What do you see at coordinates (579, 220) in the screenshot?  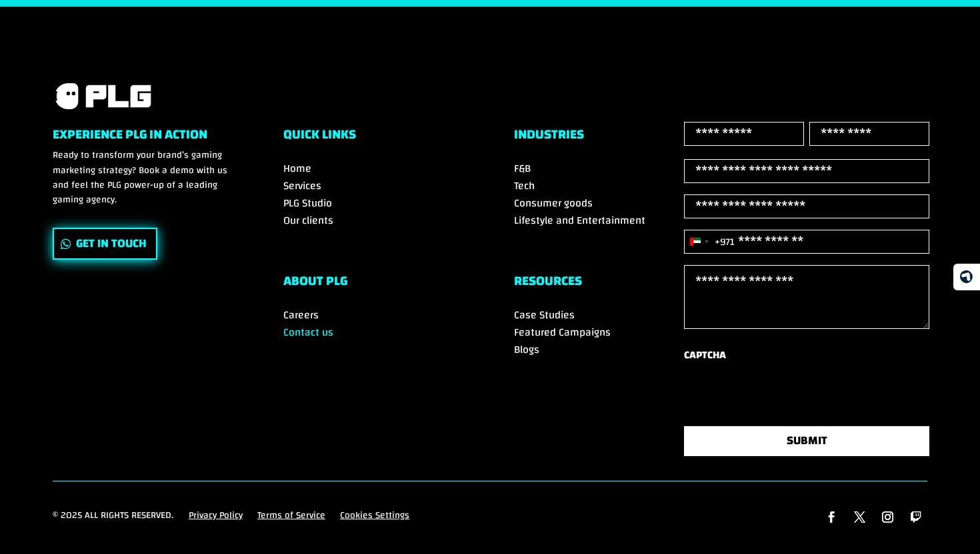 I see `a: Lifestyle and Entertainment` at bounding box center [579, 220].